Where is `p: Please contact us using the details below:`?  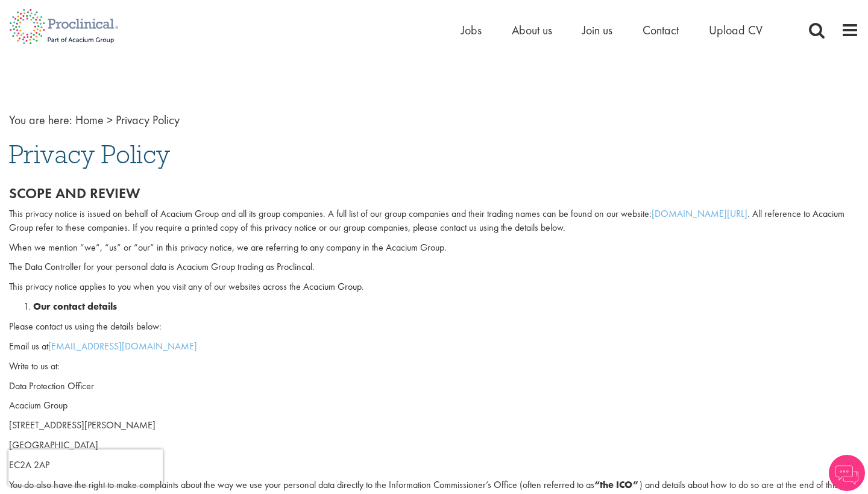
p: Please contact us using the details below: is located at coordinates (434, 327).